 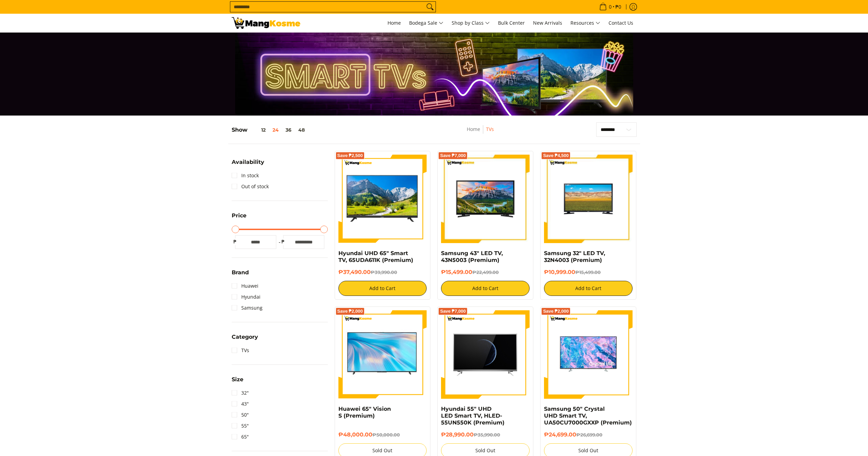 I want to click on span: Shop by Class, so click(x=470, y=23).